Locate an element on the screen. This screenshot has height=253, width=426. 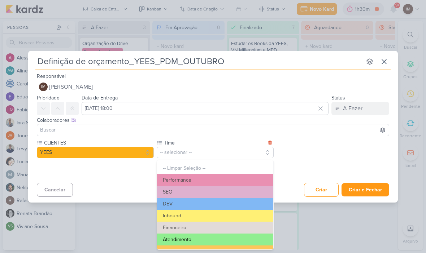
div: Isabella Machado Guimarães is located at coordinates (43, 87).